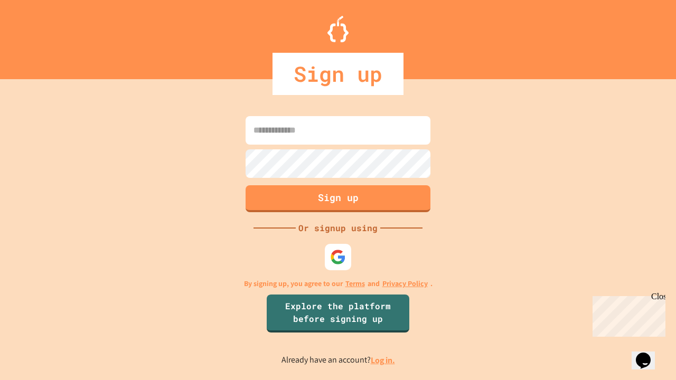  I want to click on a: Privacy Policy, so click(405, 284).